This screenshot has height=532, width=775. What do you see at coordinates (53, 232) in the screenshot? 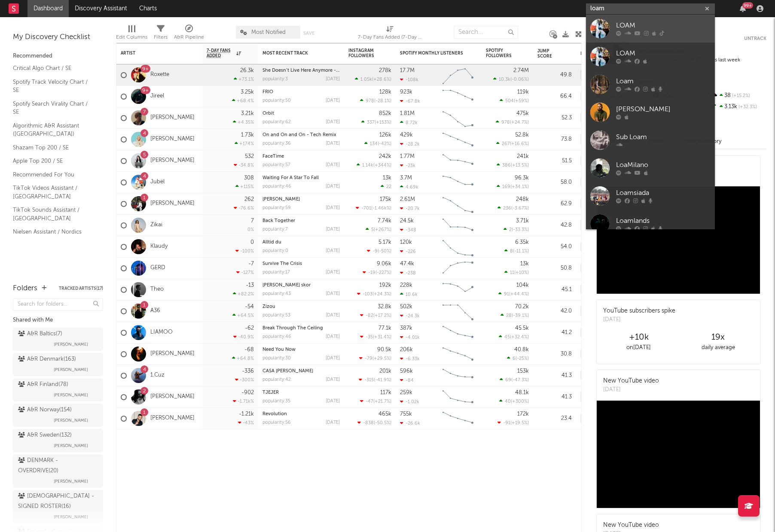
I see `a: Nielsen Assistant / Nordics` at bounding box center [53, 232].